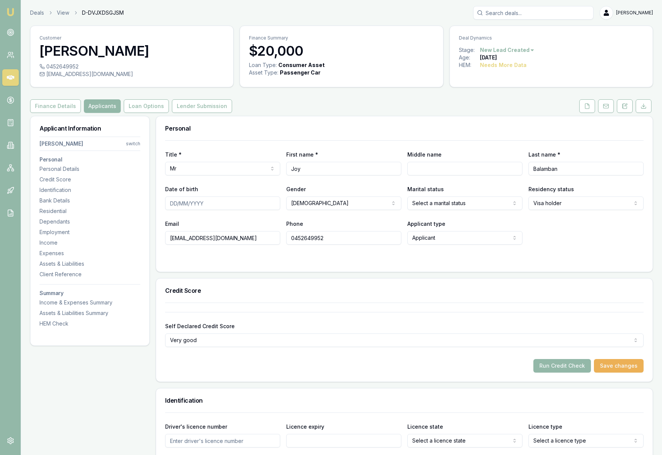 The height and width of the screenshot is (455, 662). Describe the element at coordinates (90, 253) in the screenshot. I see `div: Expenses` at that location.